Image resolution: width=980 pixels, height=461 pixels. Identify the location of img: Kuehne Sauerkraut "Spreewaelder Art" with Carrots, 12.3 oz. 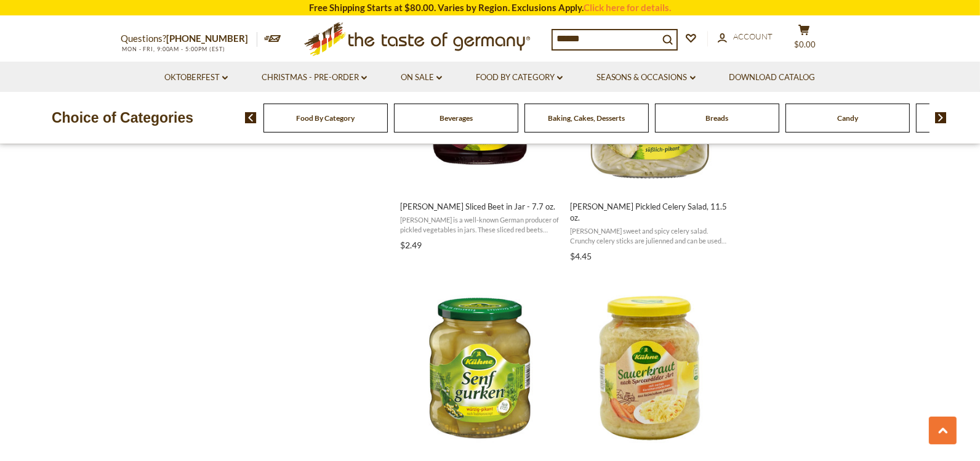
(649, 368).